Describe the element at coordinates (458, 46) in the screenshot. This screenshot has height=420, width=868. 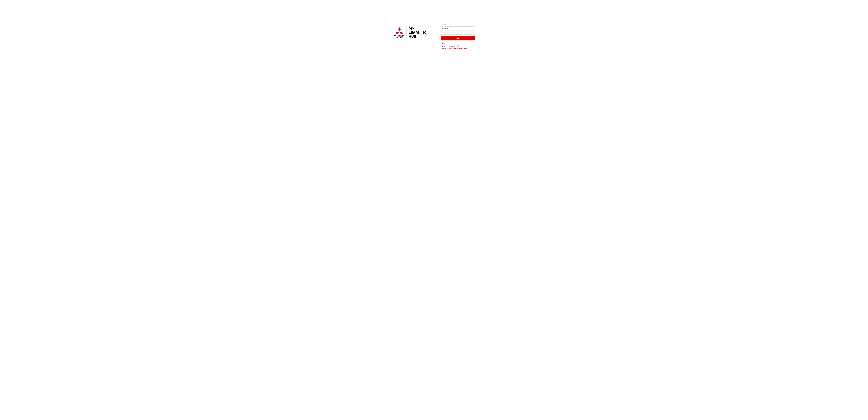
I see `a: Forgot your password?` at that location.